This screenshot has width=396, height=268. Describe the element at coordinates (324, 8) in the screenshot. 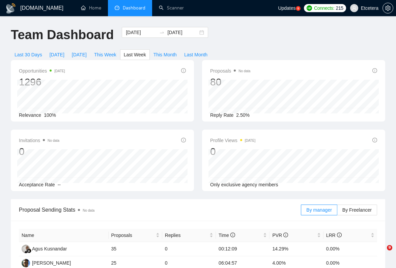

I see `span: Connects:` at that location.